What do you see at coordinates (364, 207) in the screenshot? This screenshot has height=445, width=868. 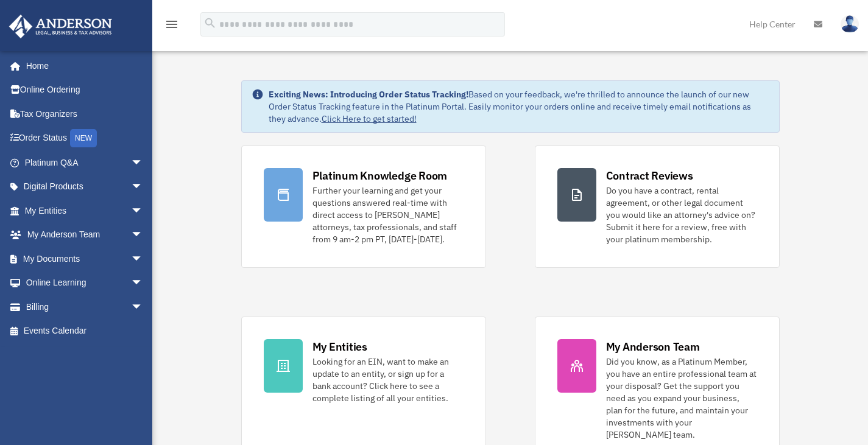 I see `a: Platinum Knowledge Room Further your learning and get your questions answered real-time with dire...` at bounding box center [364, 207].